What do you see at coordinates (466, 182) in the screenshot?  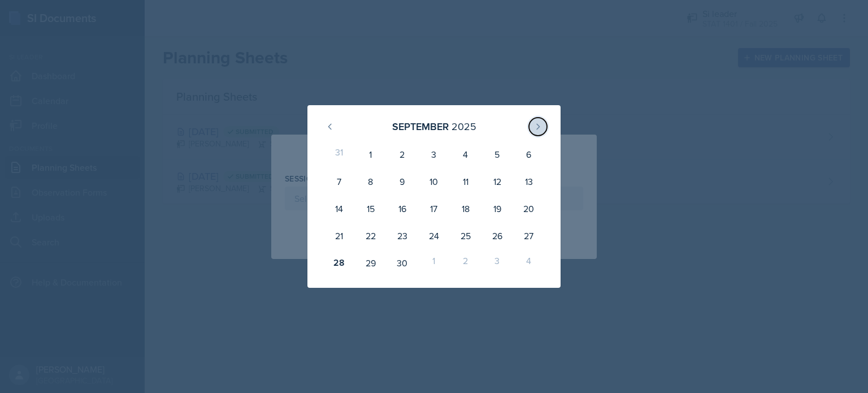 I see `div: 11` at bounding box center [466, 182].